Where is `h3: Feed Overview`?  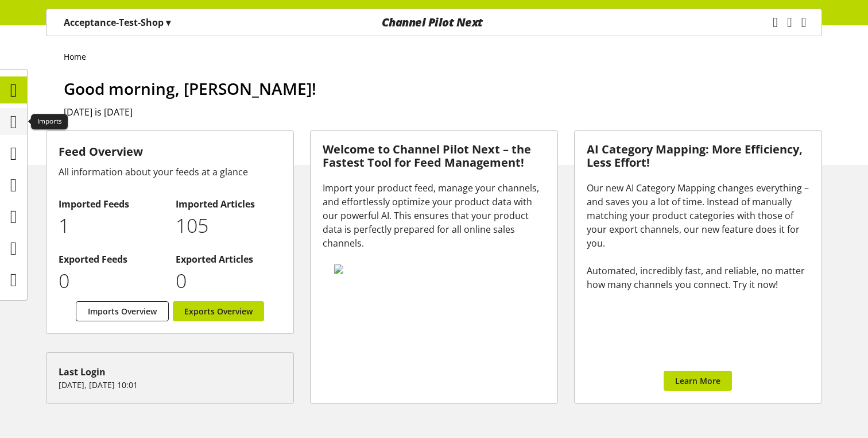
h3: Feed Overview is located at coordinates (170, 152).